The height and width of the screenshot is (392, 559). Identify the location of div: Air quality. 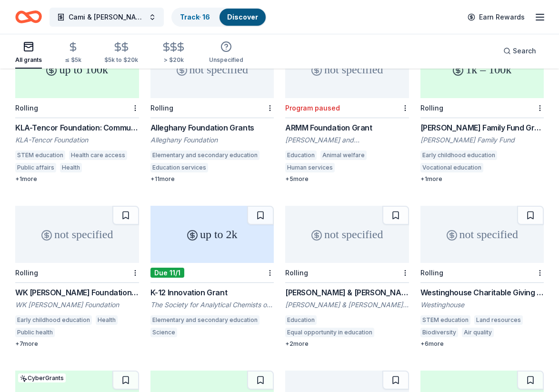
(478, 332).